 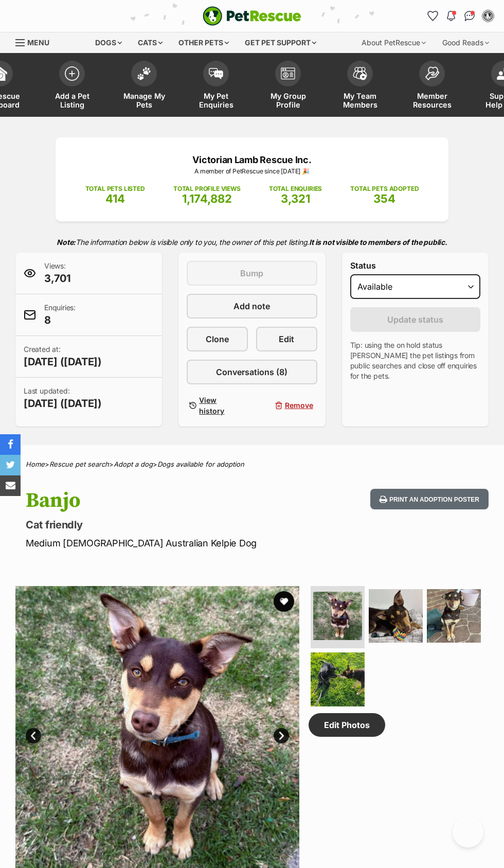 What do you see at coordinates (150, 42) in the screenshot?
I see `div: Cats` at bounding box center [150, 42].